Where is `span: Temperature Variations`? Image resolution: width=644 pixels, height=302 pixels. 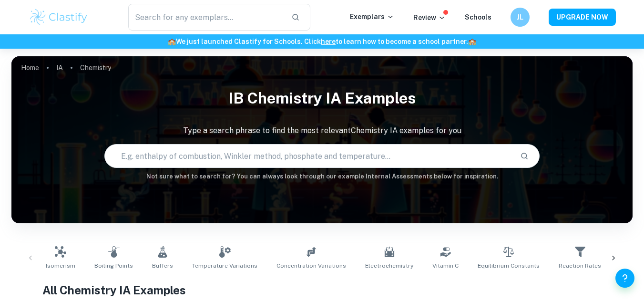
span: Temperature Variations is located at coordinates (224, 266).